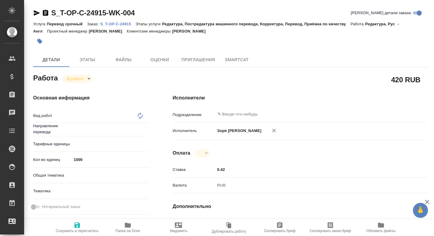 Image resolution: width=434 pixels, height=236 pixels. What do you see at coordinates (331, 228) in the screenshot?
I see `button: Скопировать мини-бриф` at bounding box center [331, 228].